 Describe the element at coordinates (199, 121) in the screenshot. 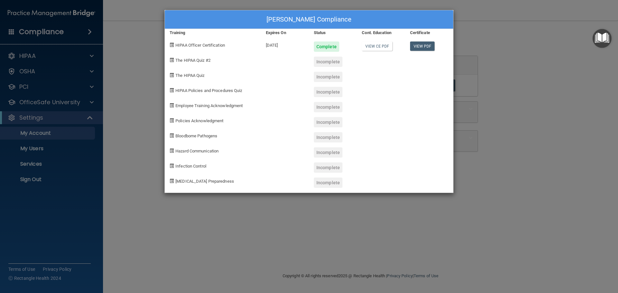

I see `span: Policies Acknowledgment` at that location.